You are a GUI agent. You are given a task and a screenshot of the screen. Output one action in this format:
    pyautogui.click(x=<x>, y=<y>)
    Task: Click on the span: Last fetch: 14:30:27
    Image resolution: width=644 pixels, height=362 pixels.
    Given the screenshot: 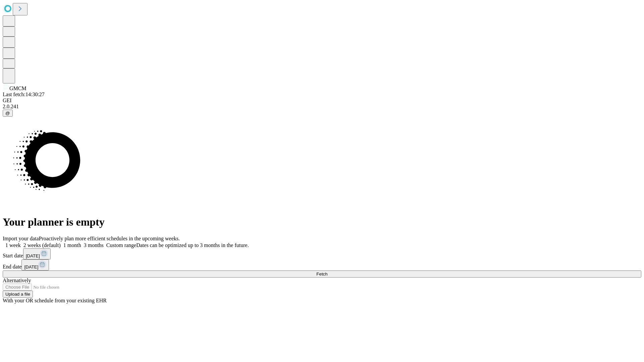 What is the action you would take?
    pyautogui.click(x=24, y=94)
    